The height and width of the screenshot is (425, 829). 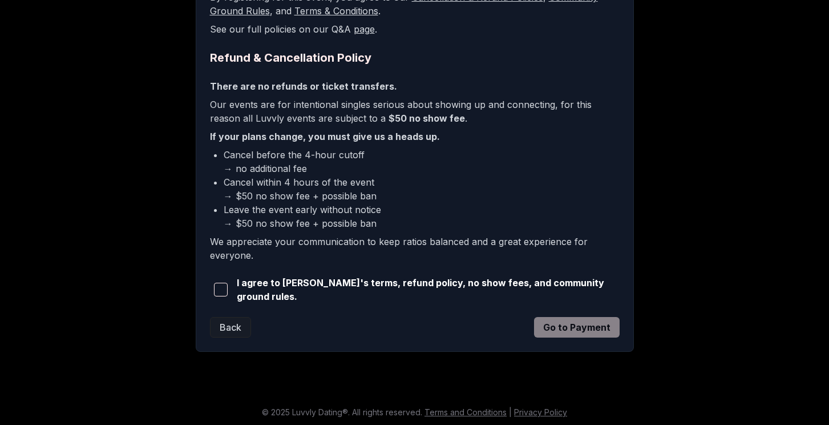 I want to click on button: Back, so click(x=231, y=327).